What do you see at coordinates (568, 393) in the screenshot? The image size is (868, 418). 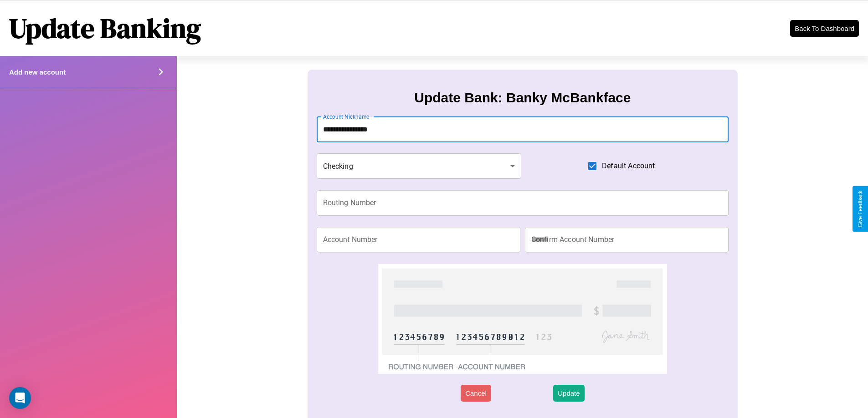 I see `button: Update` at bounding box center [568, 393].